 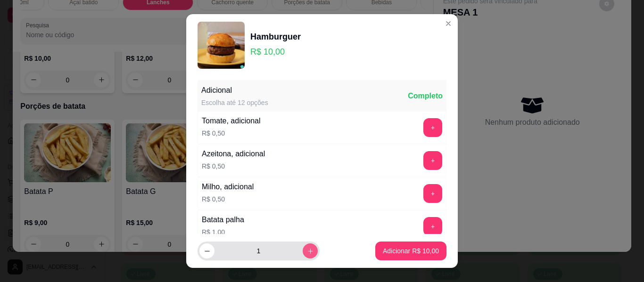 What do you see at coordinates (235, 103) in the screenshot?
I see `div: Escolha até 12 opções` at bounding box center [235, 103].